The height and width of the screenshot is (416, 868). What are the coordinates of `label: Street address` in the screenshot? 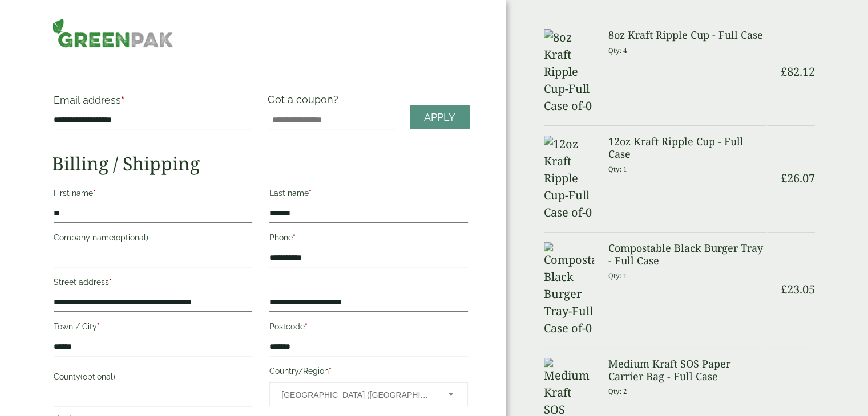 It's located at (153, 284).